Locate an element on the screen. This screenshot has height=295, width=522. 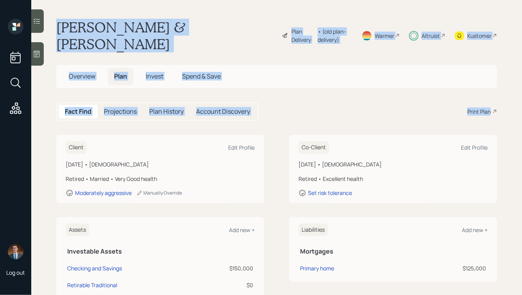
div: Manually Override is located at coordinates (159, 192).